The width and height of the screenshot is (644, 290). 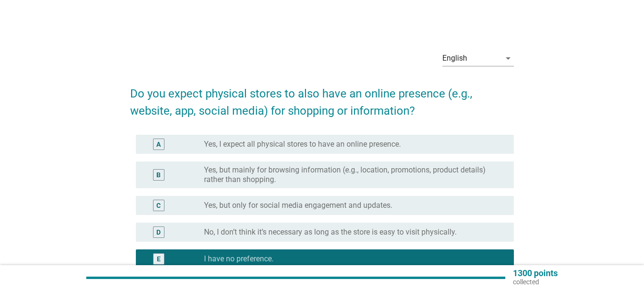 What do you see at coordinates (159, 144) in the screenshot?
I see `div: A` at bounding box center [159, 144].